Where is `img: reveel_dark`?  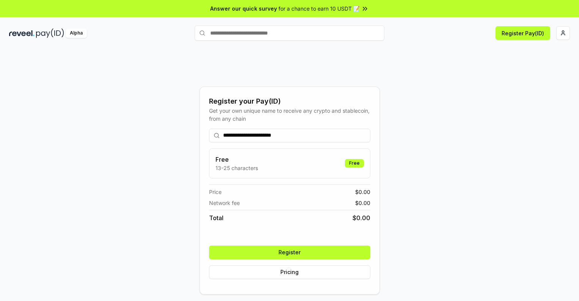
img: reveel_dark is located at coordinates (22, 33).